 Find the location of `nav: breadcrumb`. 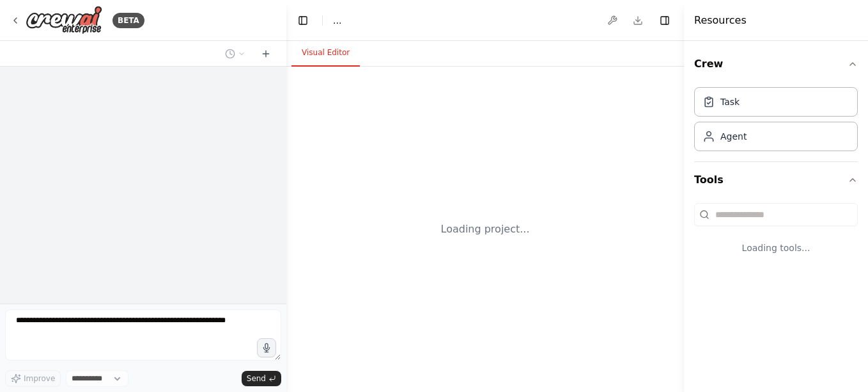

nav: breadcrumb is located at coordinates (337, 20).